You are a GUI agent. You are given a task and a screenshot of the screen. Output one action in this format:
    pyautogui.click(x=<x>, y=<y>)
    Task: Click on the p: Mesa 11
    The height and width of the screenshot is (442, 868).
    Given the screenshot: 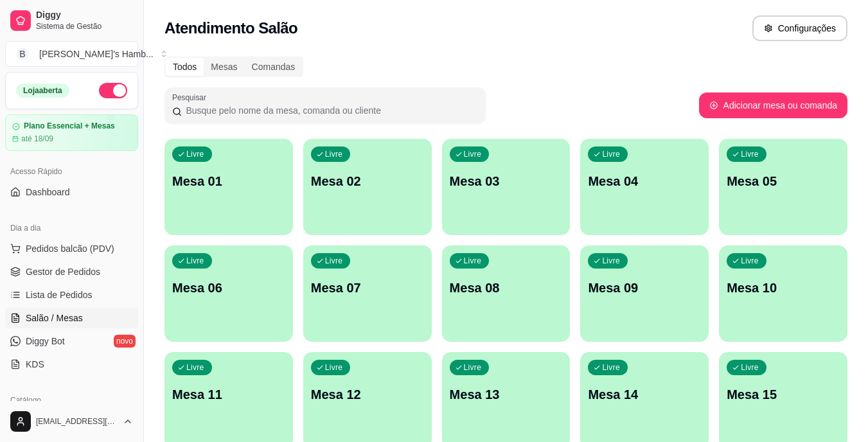 What is the action you would take?
    pyautogui.click(x=229, y=395)
    